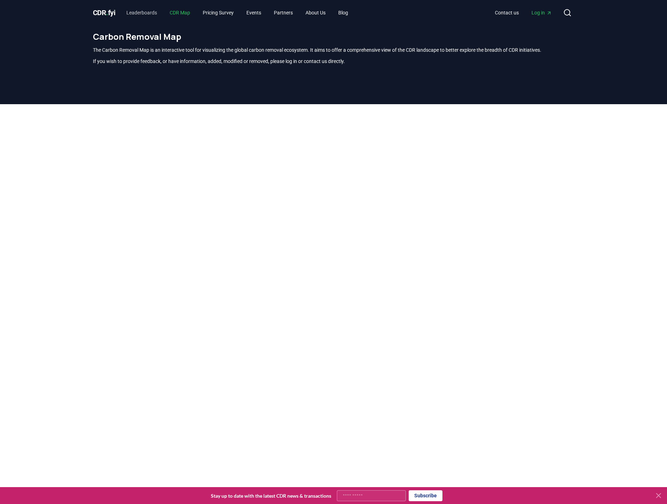 Image resolution: width=667 pixels, height=504 pixels. I want to click on h1: Carbon Removal Map, so click(334, 37).